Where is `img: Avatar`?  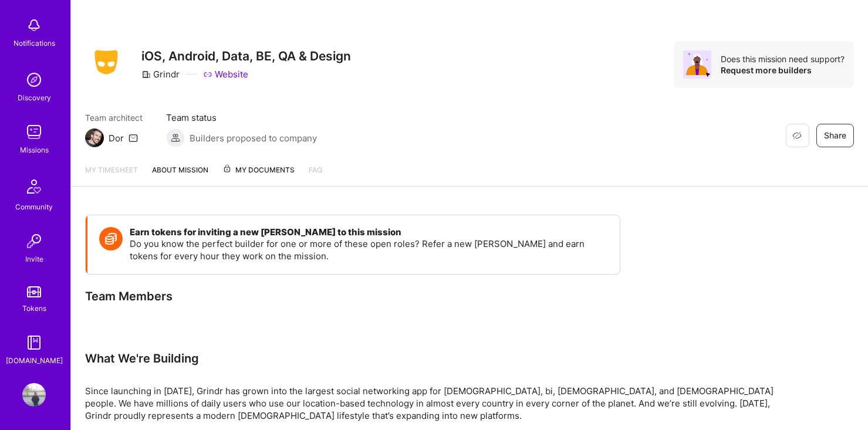
img: Avatar is located at coordinates (697, 64).